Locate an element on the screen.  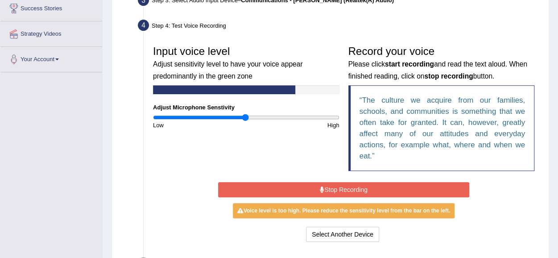
div: Low is located at coordinates (197, 125).